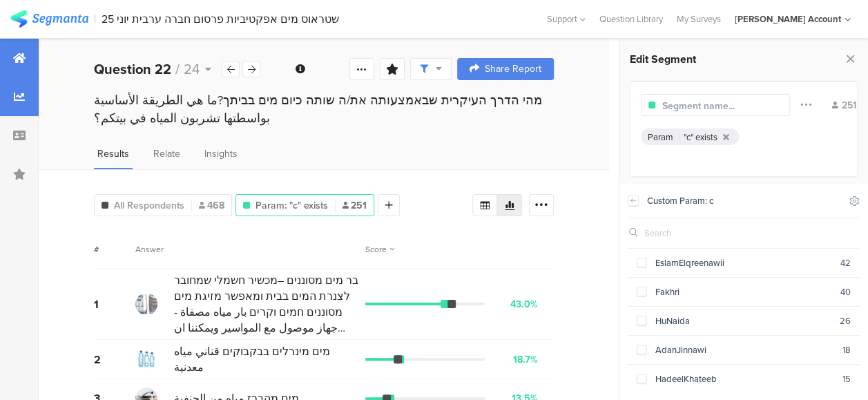  Describe the element at coordinates (663, 59) in the screenshot. I see `span: Edit Segment` at that location.